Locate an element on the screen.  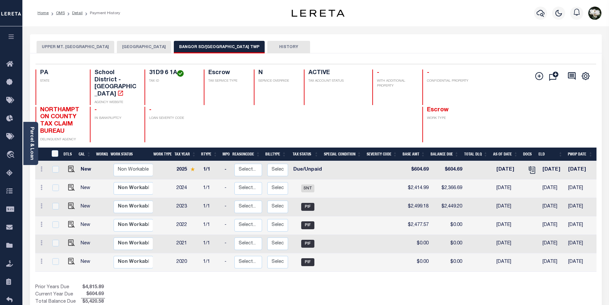
th: Work Status is located at coordinates (130, 154).